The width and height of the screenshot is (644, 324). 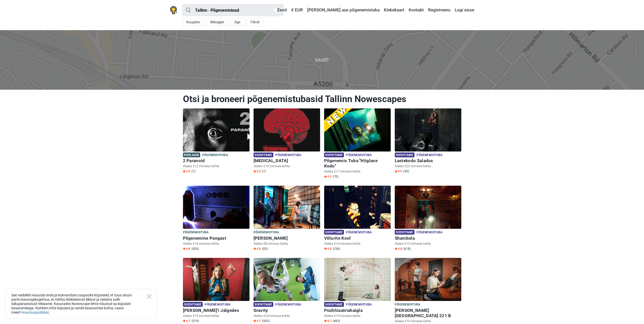 What do you see at coordinates (428, 218) in the screenshot?
I see `a: Shambala Soovitame Põgenemistuba Shambala Alates €15 inimese kohta Star4.8 (618)` at bounding box center [428, 218].